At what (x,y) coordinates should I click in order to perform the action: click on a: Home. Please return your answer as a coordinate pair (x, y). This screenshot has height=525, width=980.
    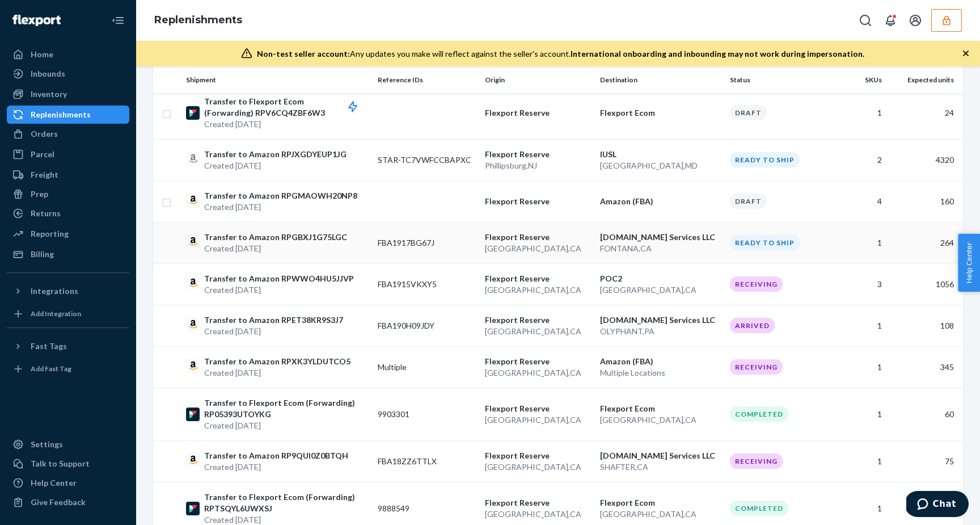
    Looking at the image, I should click on (68, 54).